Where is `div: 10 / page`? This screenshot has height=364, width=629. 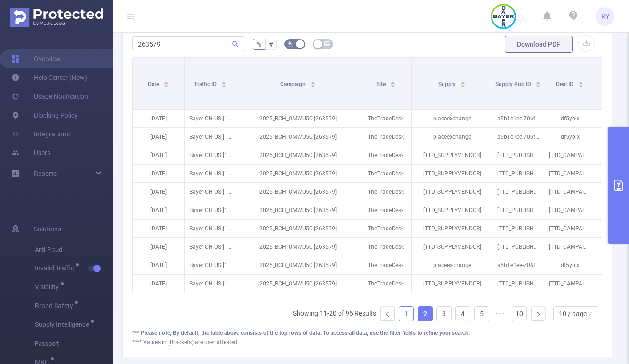
div: 10 / page is located at coordinates (573, 314).